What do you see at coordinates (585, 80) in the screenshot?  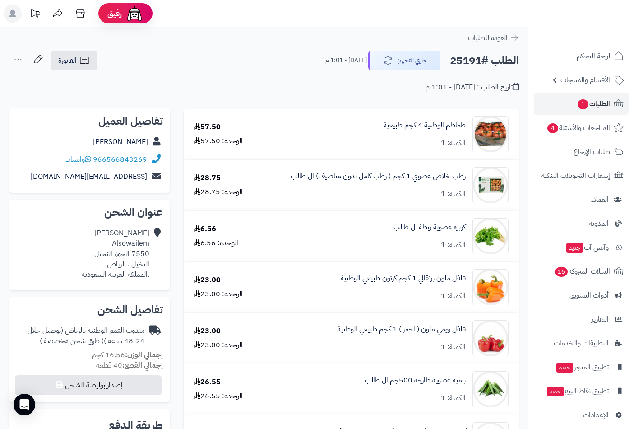 I see `span: الأقسام والمنتجات` at bounding box center [585, 80].